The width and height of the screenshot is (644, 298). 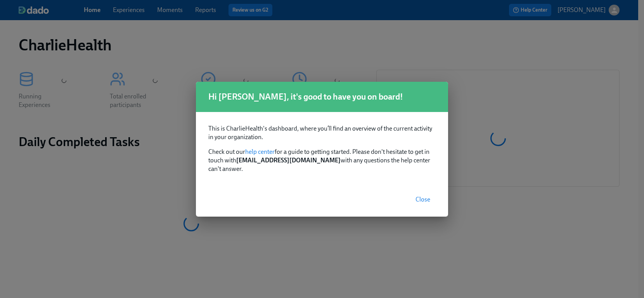 I want to click on a: help center, so click(x=260, y=151).